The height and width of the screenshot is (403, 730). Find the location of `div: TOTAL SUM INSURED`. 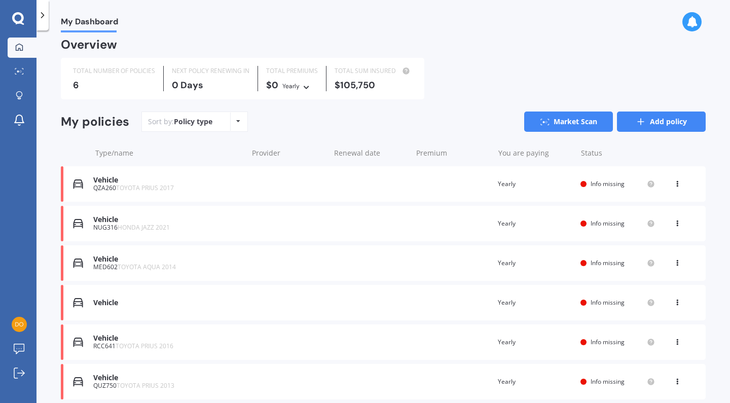

div: TOTAL SUM INSURED is located at coordinates (373, 71).